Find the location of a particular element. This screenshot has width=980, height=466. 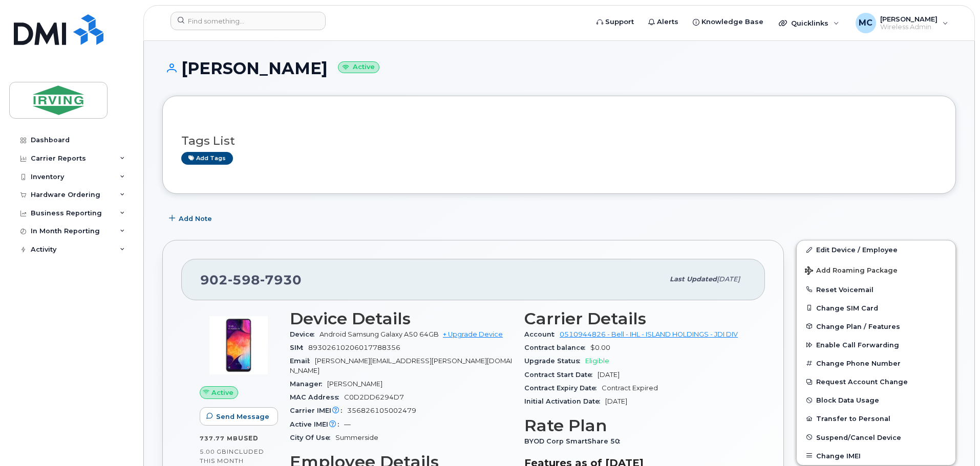

span: 356826105002479 is located at coordinates (382, 410).